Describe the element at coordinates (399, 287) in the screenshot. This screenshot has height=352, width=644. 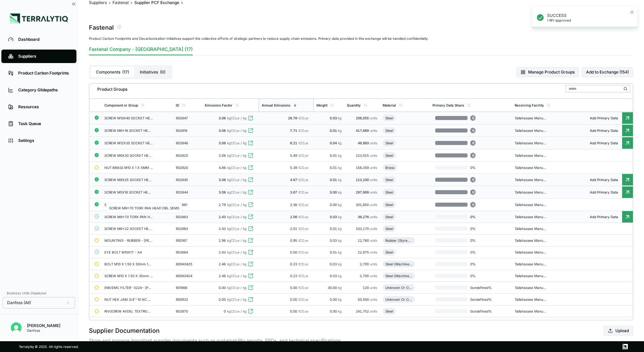
I see `div: Unknown Or Other` at that location.